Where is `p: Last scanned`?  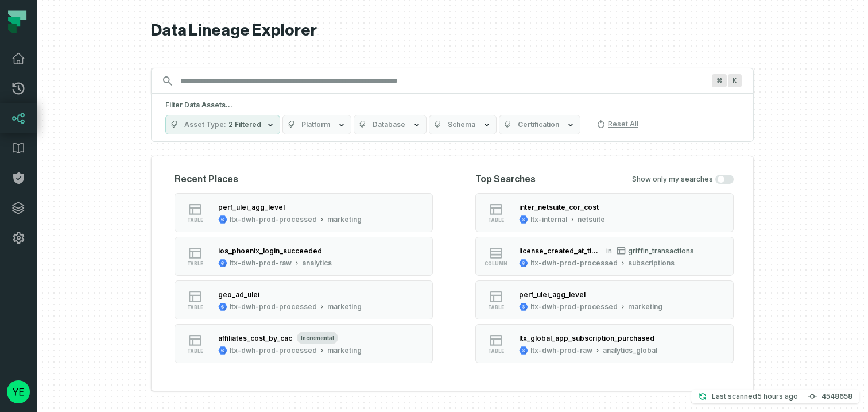
p: Last scanned is located at coordinates (755, 396).